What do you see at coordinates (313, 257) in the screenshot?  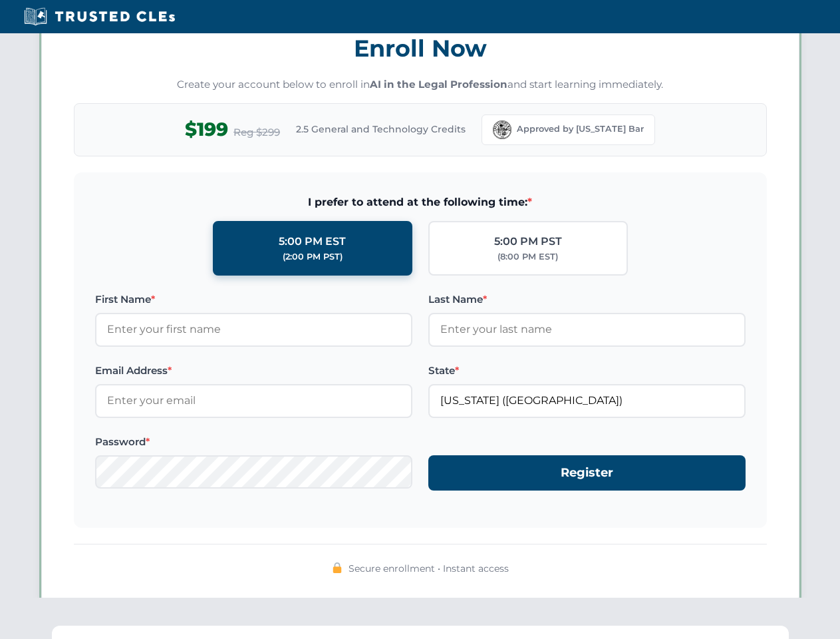 I see `div: (2:00 PM PST)` at bounding box center [313, 257].